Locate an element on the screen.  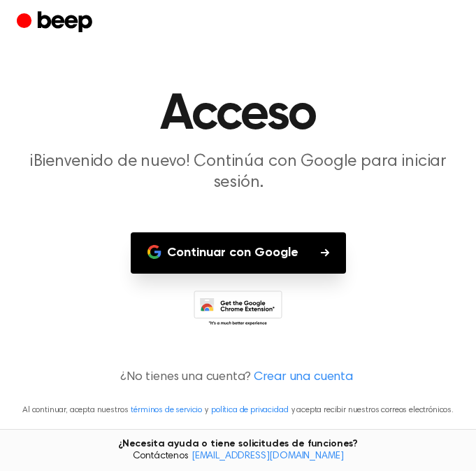
font: ¿No tienes una cuenta? is located at coordinates (185, 377).